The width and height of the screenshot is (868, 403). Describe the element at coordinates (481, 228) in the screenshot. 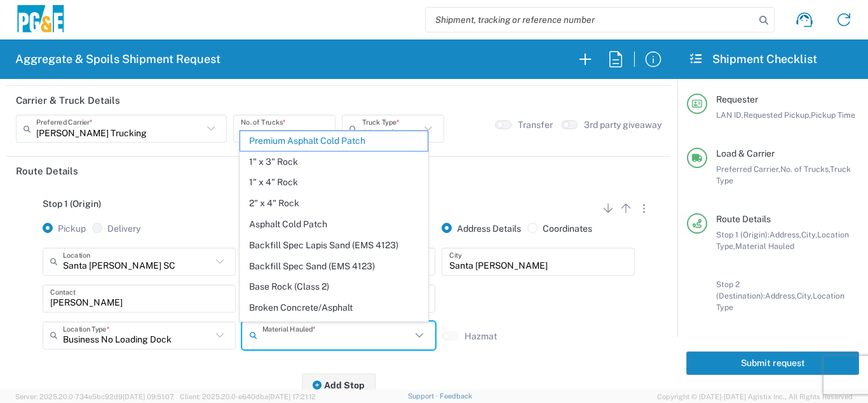

I see `label: Address Details` at that location.